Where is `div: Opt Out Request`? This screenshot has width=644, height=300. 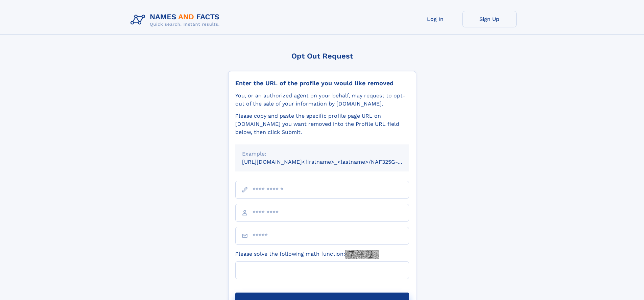
div: Opt Out Request is located at coordinates (322, 56).